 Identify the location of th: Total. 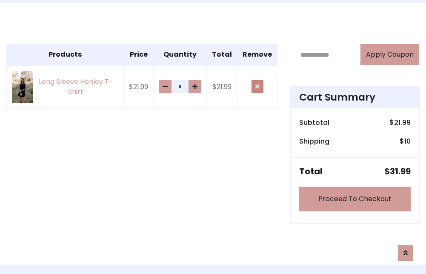
(222, 55).